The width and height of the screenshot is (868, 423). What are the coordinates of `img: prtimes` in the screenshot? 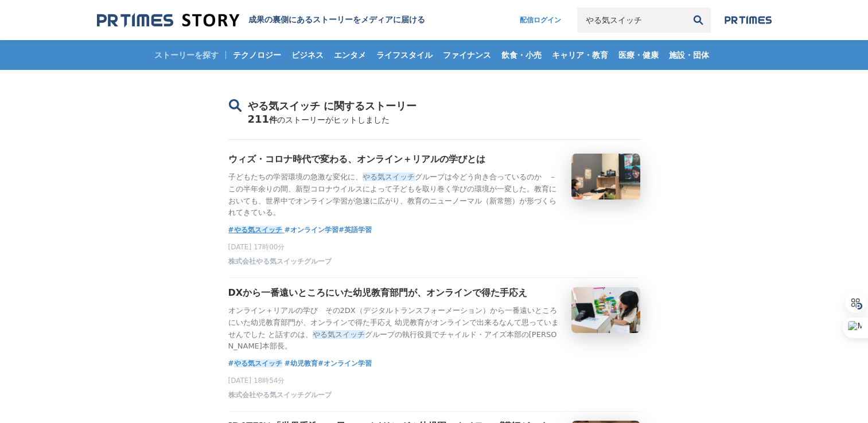 It's located at (748, 20).